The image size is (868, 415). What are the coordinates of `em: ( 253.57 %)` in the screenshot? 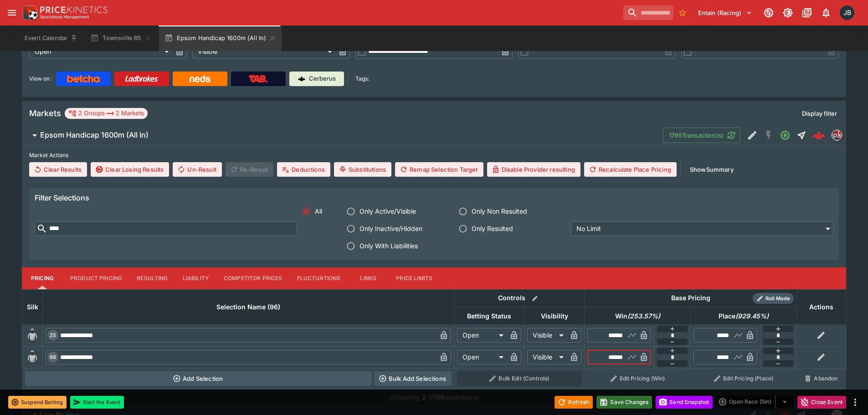 It's located at (643, 317).